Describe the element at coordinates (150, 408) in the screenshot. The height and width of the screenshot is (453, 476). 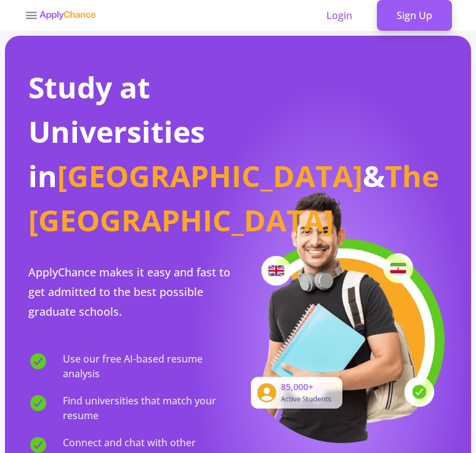
I see `span: Find universities that match your resume` at that location.